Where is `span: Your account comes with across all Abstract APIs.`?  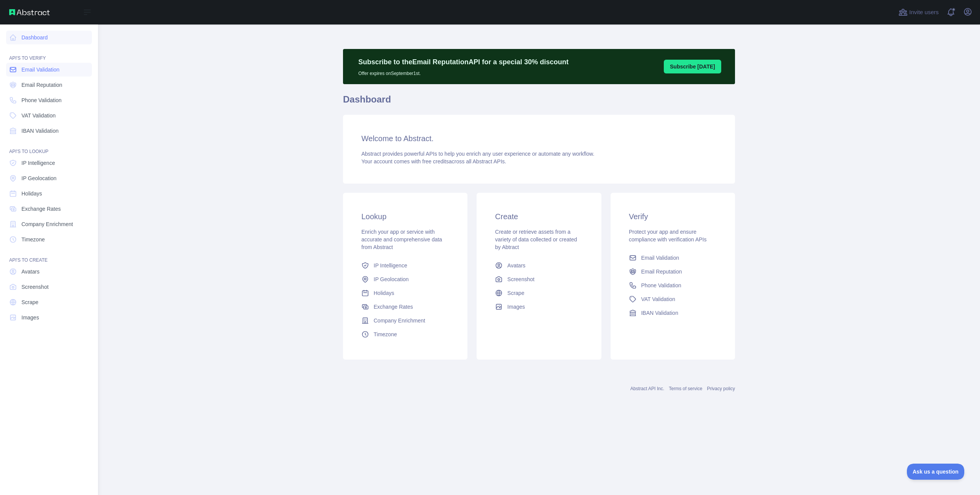
span: Your account comes with across all Abstract APIs. is located at coordinates (434, 161).